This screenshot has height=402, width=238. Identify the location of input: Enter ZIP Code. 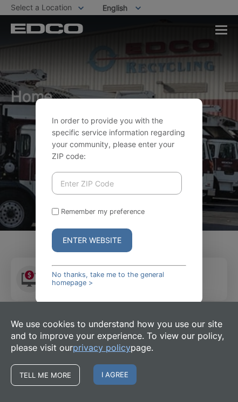
(116, 183).